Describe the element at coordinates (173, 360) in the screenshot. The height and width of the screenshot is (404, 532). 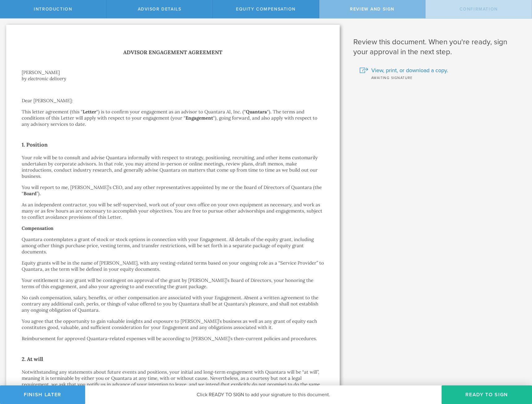
I see `h2: 2. At will` at that location.